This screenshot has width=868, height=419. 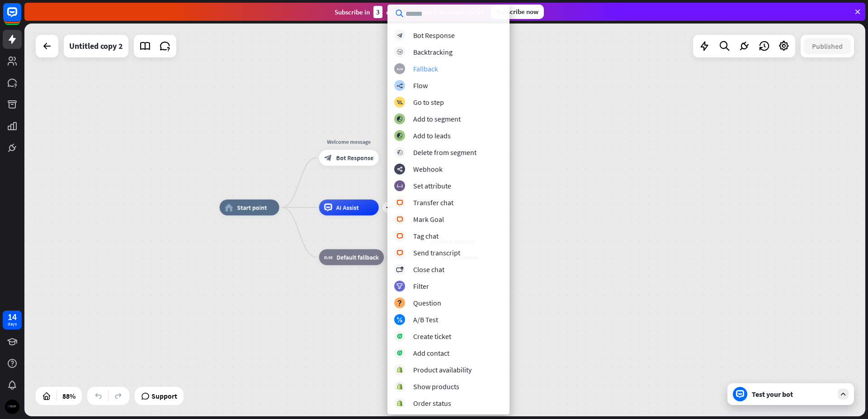 I want to click on i: builder_tree, so click(x=399, y=85).